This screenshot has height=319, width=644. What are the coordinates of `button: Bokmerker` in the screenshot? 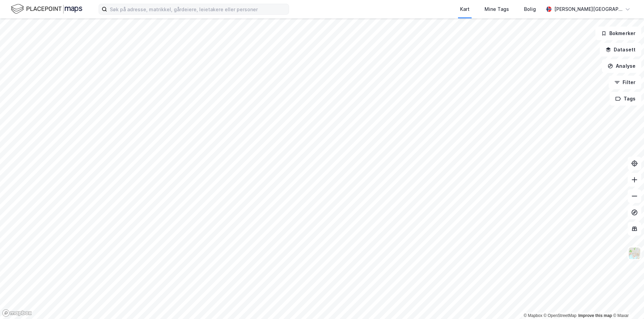 It's located at (618, 33).